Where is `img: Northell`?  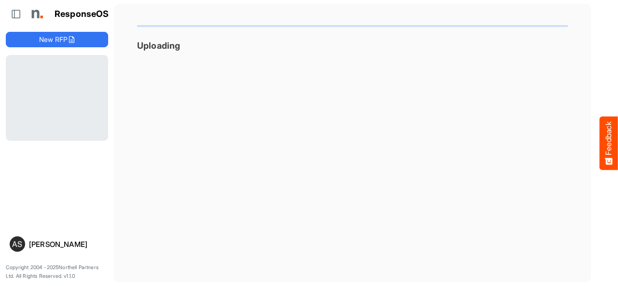 img: Northell is located at coordinates (36, 14).